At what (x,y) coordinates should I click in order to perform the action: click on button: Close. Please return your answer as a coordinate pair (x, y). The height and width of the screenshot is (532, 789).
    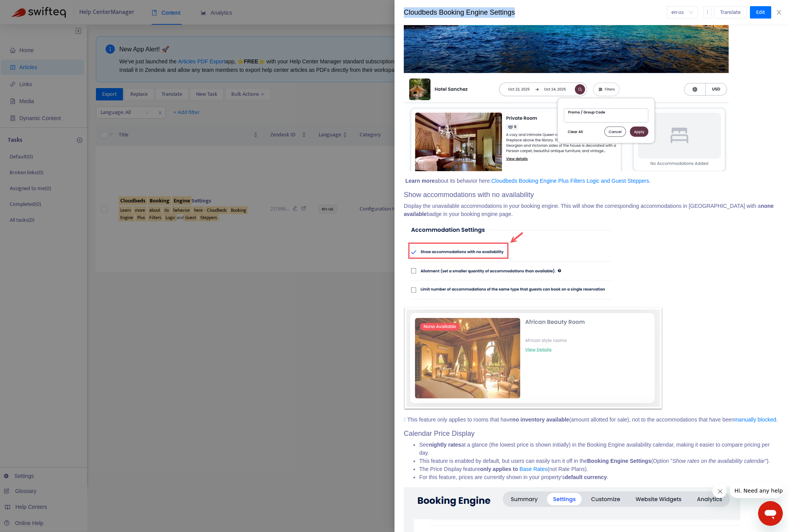
    Looking at the image, I should click on (779, 12).